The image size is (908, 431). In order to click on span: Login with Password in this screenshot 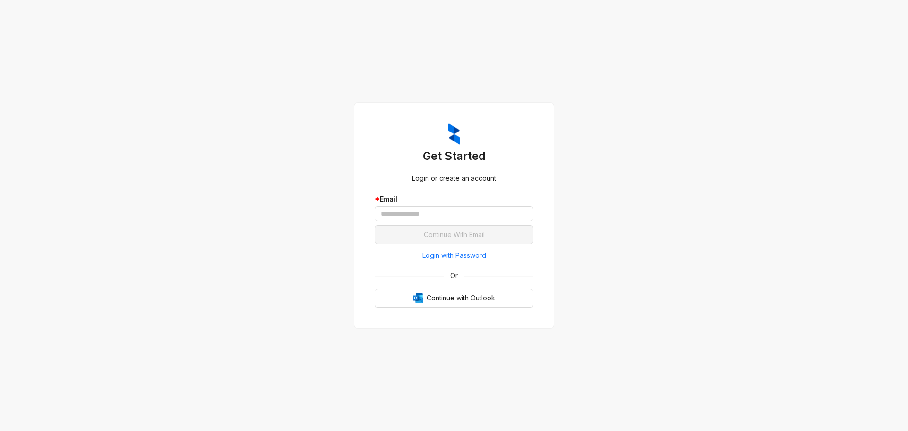, I will do `click(454, 255)`.